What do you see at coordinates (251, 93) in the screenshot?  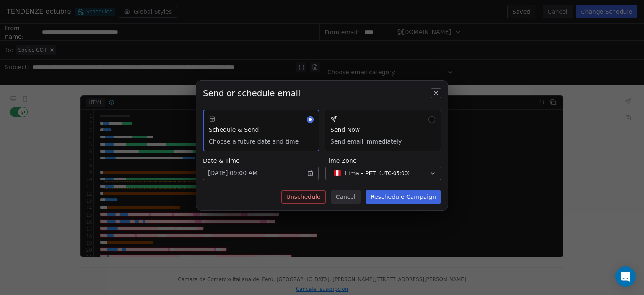 I see `span: Send or schedule email` at bounding box center [251, 93].